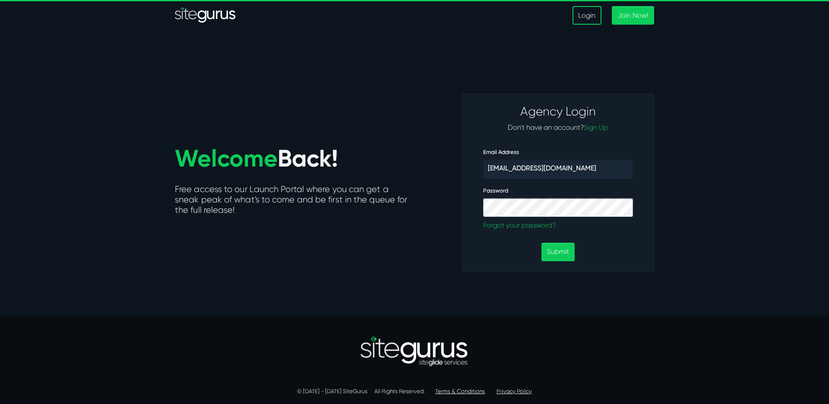 Image resolution: width=829 pixels, height=404 pixels. I want to click on h1: Back!, so click(287, 158).